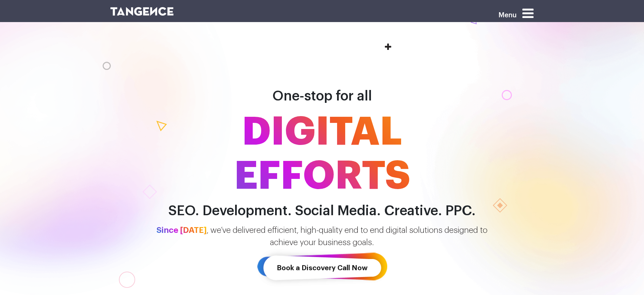 The height and width of the screenshot is (295, 644). I want to click on p: , we’ve delivered efficient, high-quality end to end digital solutions designed to achieve your b..., so click(322, 236).